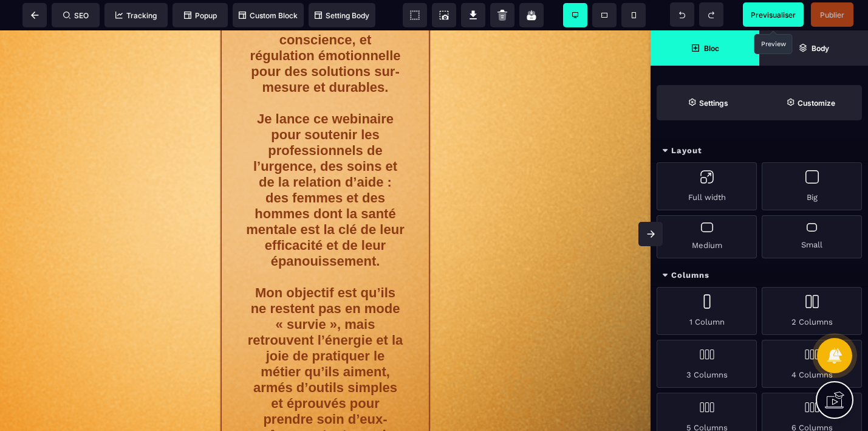 Image resolution: width=868 pixels, height=431 pixels. I want to click on strong: Settings, so click(714, 103).